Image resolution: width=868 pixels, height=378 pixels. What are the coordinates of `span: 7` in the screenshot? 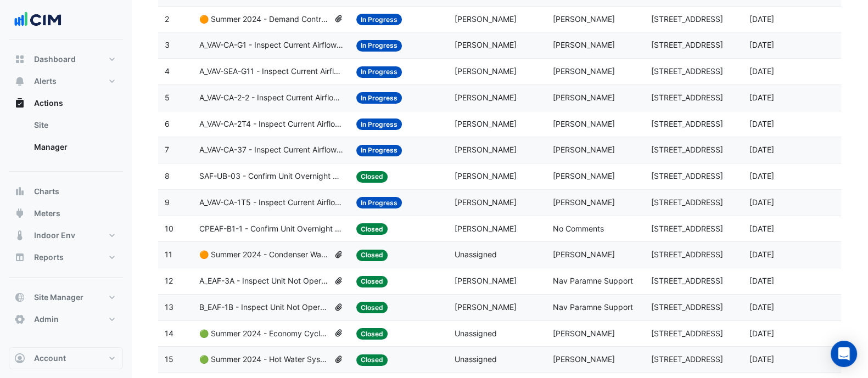 It's located at (167, 149).